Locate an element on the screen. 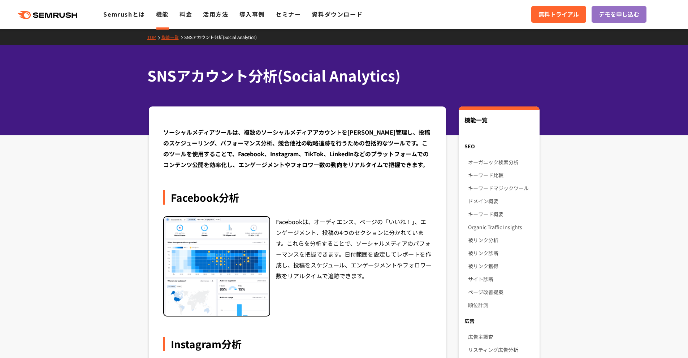 The width and height of the screenshot is (688, 358). a: Organic Traffic Insights is located at coordinates (501, 227).